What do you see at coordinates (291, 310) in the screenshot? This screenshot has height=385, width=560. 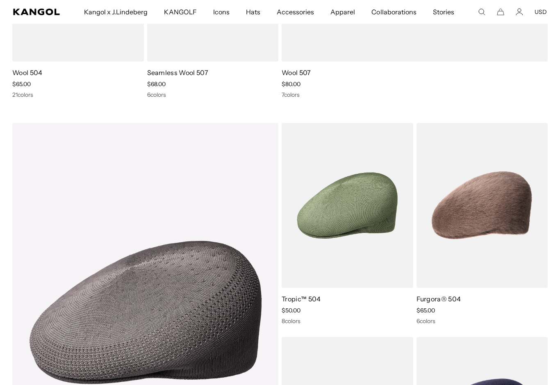 I see `span: $50.00` at bounding box center [291, 310].